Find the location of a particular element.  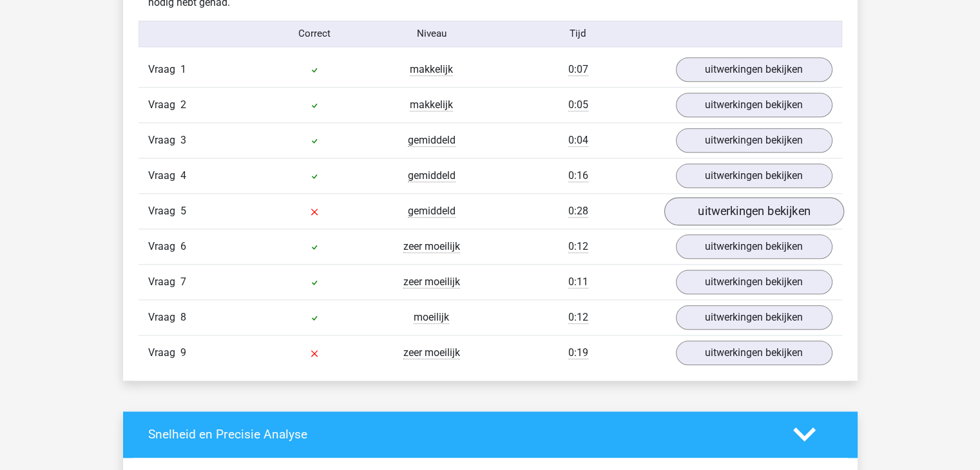

span: moeilijk is located at coordinates (431, 317).